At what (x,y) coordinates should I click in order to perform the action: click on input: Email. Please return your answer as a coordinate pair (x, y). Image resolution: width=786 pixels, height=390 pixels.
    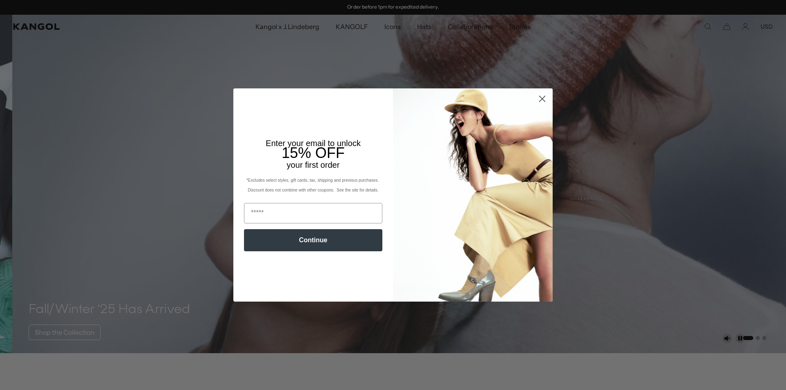
    Looking at the image, I should click on (313, 213).